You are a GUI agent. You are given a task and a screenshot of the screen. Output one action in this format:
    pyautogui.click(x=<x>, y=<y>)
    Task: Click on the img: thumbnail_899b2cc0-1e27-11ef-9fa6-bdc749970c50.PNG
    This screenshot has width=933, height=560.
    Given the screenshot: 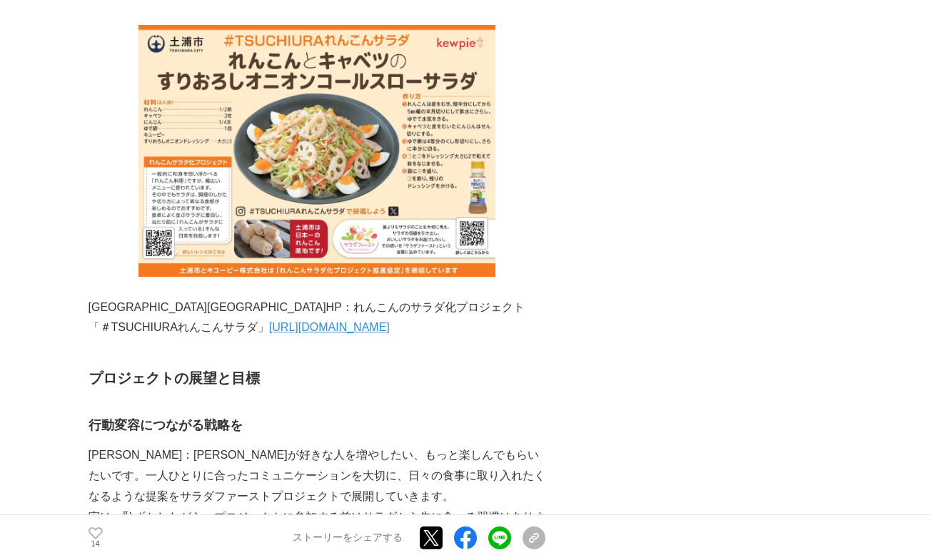 What is the action you would take?
    pyautogui.click(x=317, y=151)
    